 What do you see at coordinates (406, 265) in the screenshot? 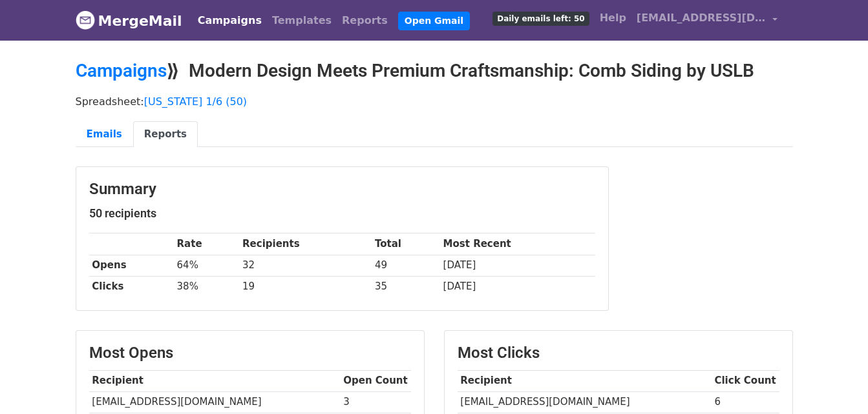
I see `td: 49` at bounding box center [406, 265].